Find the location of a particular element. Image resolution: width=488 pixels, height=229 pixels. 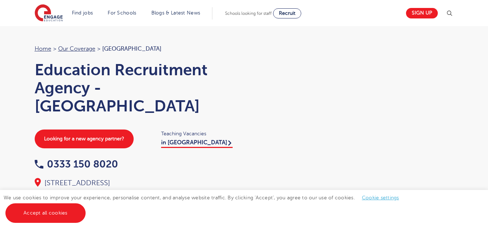

span: Teaching Vacancies is located at coordinates (199, 133).